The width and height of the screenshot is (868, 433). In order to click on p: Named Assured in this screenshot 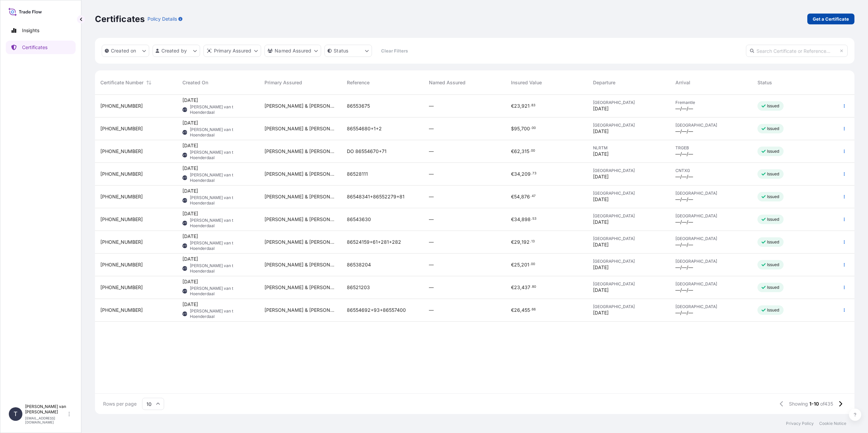, I will do `click(293, 50)`.